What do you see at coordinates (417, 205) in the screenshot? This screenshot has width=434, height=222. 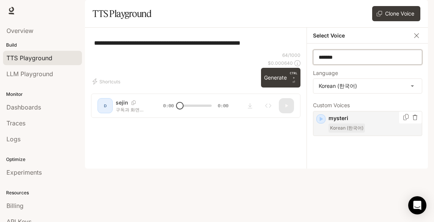 I see `div: Open Intercom Messenger` at bounding box center [417, 205].